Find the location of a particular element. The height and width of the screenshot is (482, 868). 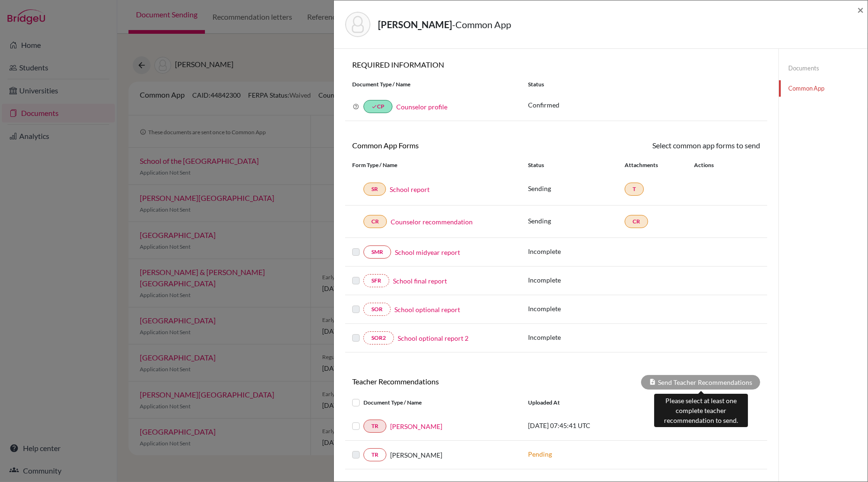

a: SOR is located at coordinates (377, 309).